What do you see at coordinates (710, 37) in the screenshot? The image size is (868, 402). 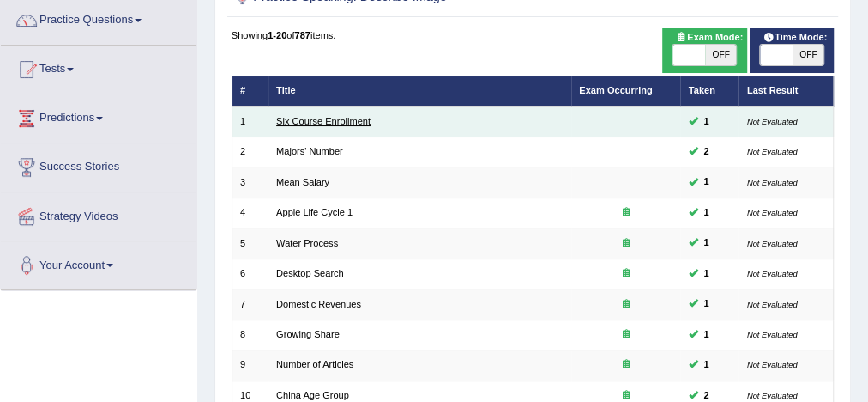 I see `span: Exam Mode:` at bounding box center [710, 37].